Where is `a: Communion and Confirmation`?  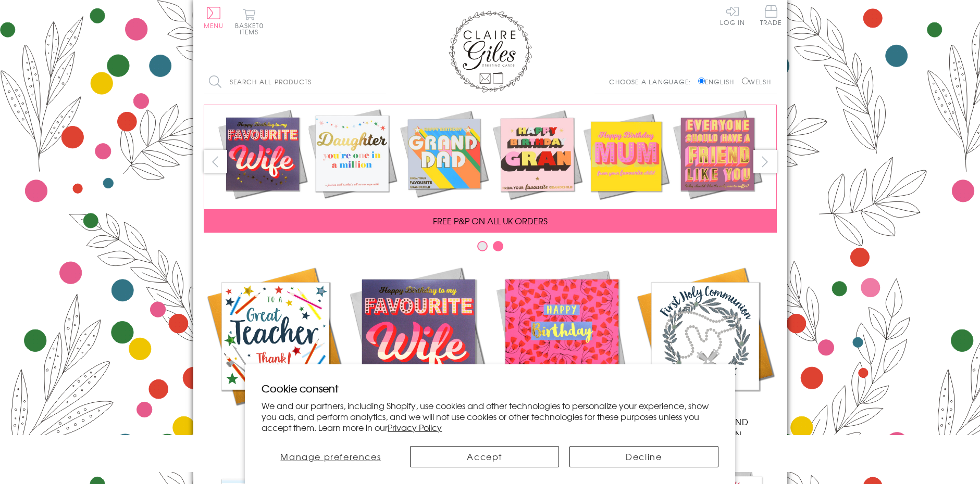 a: Communion and Confirmation is located at coordinates (705, 352).